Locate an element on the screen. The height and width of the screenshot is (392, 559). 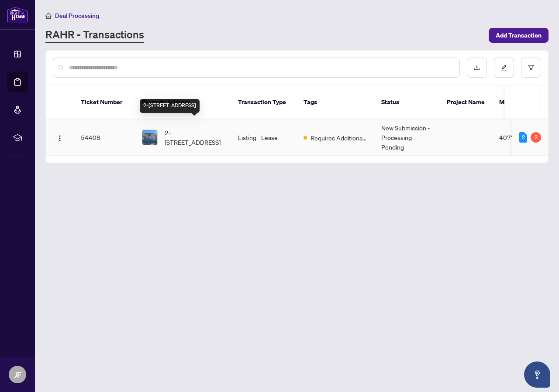
button: Add Transaction is located at coordinates (518, 36).